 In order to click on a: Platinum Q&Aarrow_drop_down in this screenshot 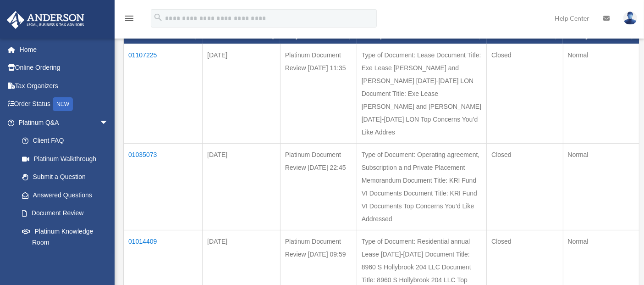, I will do `click(62, 122)`.